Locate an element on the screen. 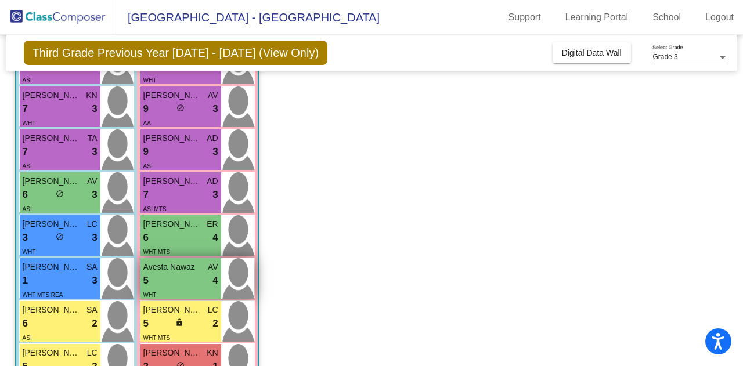 The height and width of the screenshot is (366, 743). span: ER is located at coordinates (212, 224).